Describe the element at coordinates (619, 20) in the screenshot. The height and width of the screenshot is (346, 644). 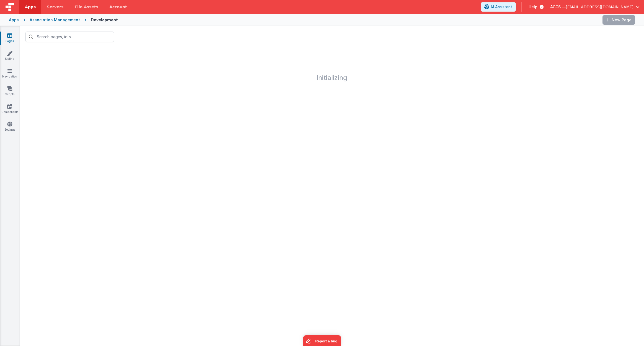
I see `button: New Page` at that location.